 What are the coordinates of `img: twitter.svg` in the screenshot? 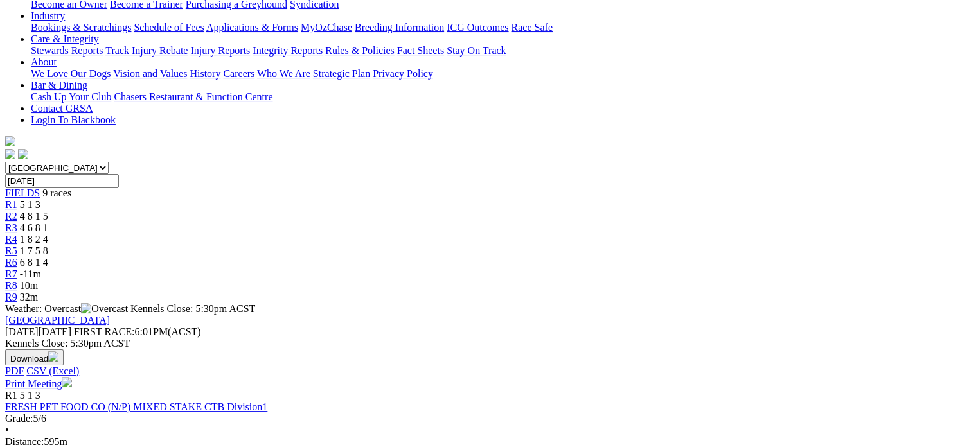 It's located at (23, 154).